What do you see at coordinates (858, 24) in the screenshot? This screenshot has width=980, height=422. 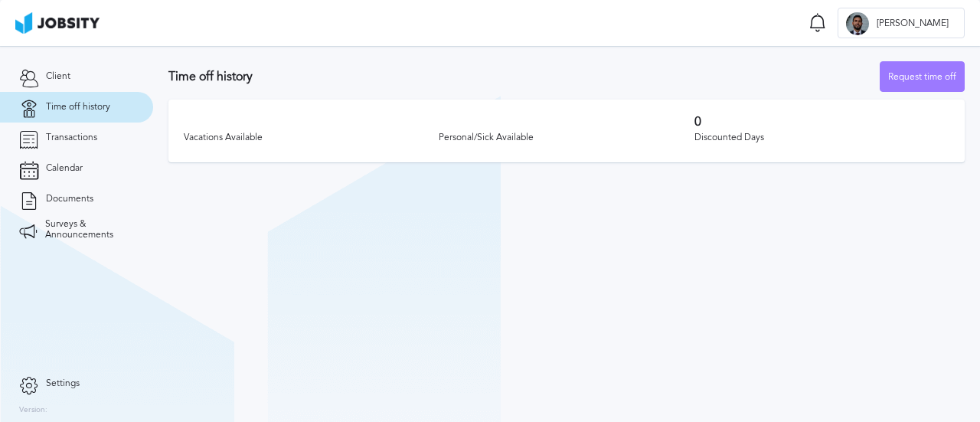 I see `div: F` at bounding box center [858, 24].